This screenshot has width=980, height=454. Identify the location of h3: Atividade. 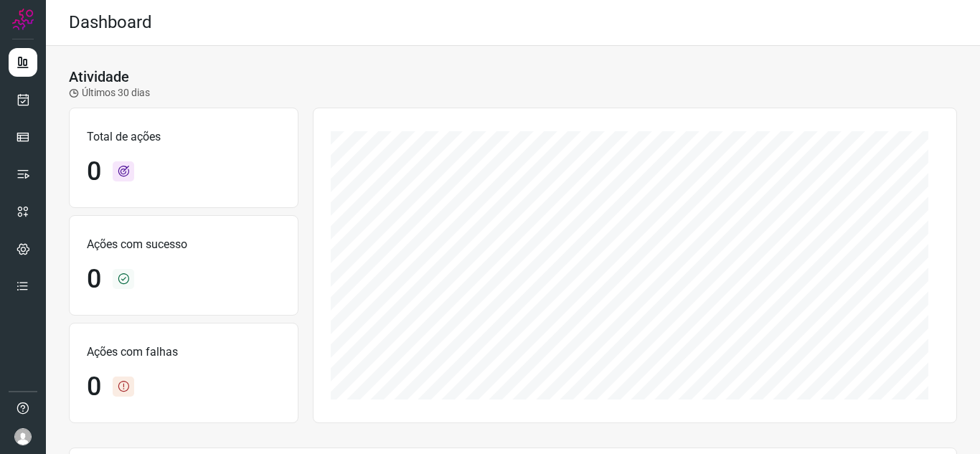
(99, 76).